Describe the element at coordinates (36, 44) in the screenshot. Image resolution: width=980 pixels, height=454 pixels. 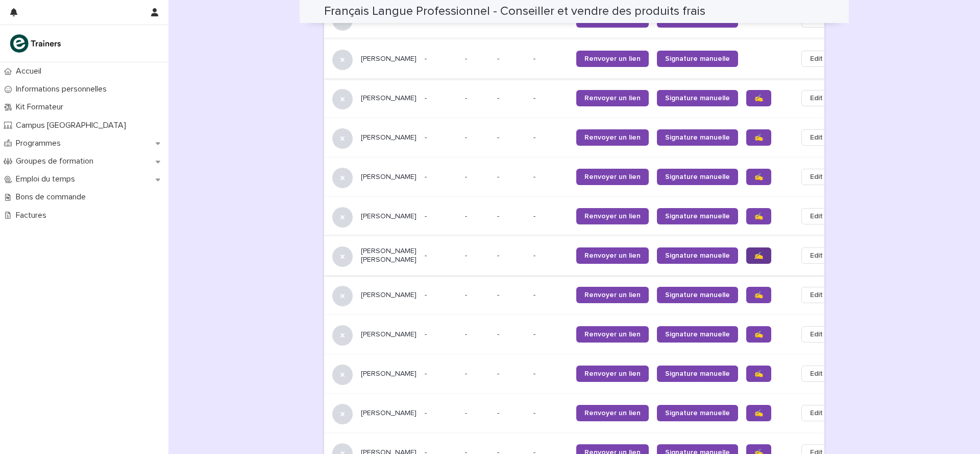
I see `img: K0CqGN7SDeD6s4JG8KQk` at that location.